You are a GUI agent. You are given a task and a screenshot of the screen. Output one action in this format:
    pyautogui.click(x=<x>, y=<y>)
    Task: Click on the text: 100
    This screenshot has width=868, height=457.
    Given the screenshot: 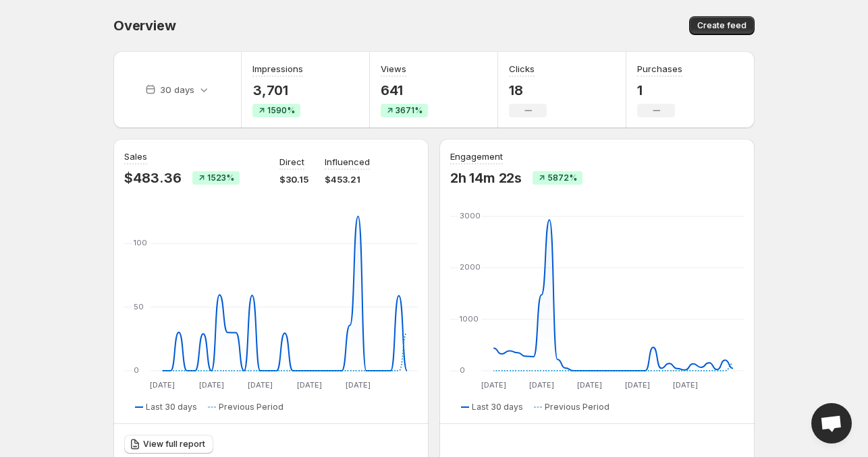 What is the action you would take?
    pyautogui.click(x=141, y=242)
    